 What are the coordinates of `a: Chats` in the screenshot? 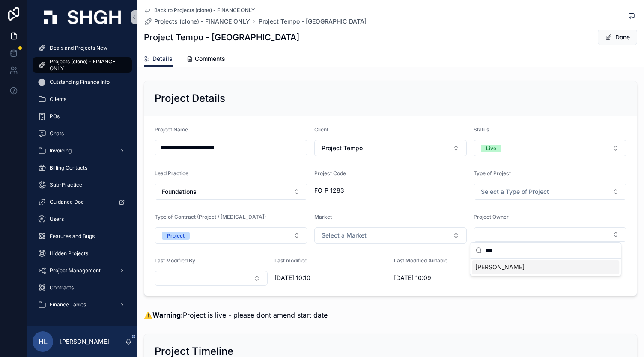 It's located at (82, 134).